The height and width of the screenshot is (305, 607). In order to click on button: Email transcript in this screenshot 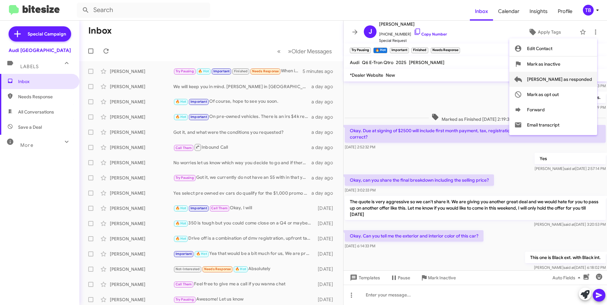, I will do `click(553, 125)`.